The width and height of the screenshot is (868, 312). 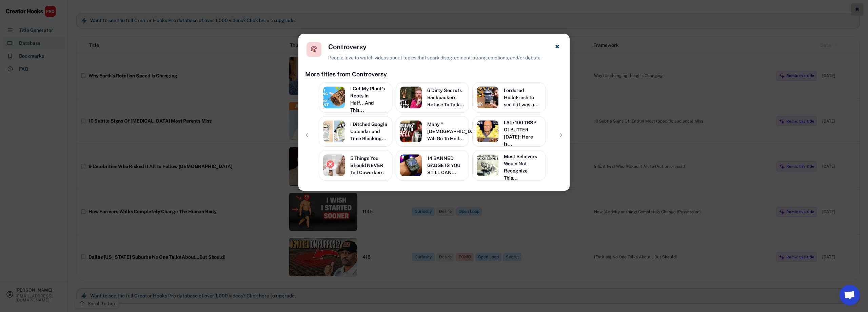 I want to click on img: MostBelieversWouldNotRecogniseThisIsInTheirLives-GraceForPurpose.jpg, so click(x=487, y=166).